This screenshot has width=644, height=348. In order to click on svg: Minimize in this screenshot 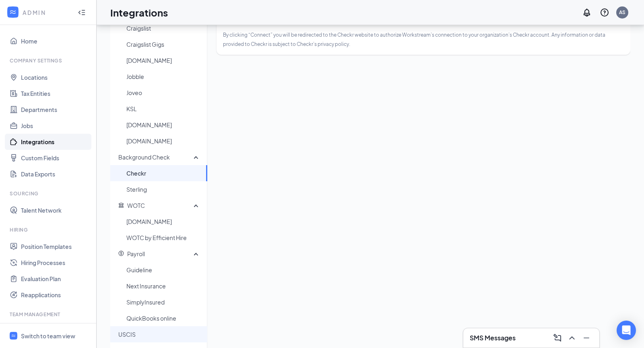, I will do `click(587, 338)`.